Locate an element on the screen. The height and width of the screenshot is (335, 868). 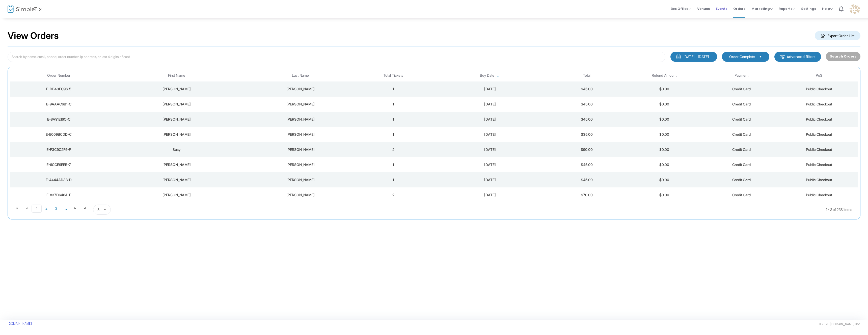
th: Total Tickets is located at coordinates (393, 75).